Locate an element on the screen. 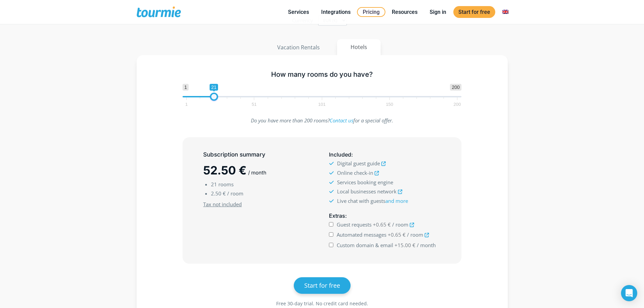 The image size is (644, 308). span: 150 is located at coordinates (389, 104).